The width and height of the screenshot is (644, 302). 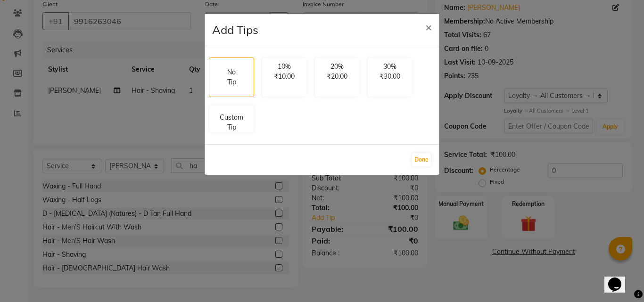 I want to click on p: Custom Tip, so click(x=231, y=122).